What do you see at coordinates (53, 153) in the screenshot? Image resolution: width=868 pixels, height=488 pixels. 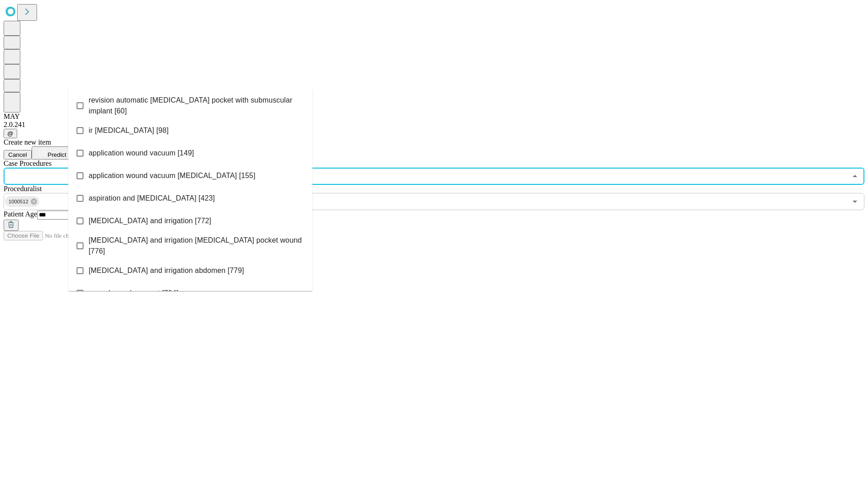 I see `button: Predict` at bounding box center [53, 153].